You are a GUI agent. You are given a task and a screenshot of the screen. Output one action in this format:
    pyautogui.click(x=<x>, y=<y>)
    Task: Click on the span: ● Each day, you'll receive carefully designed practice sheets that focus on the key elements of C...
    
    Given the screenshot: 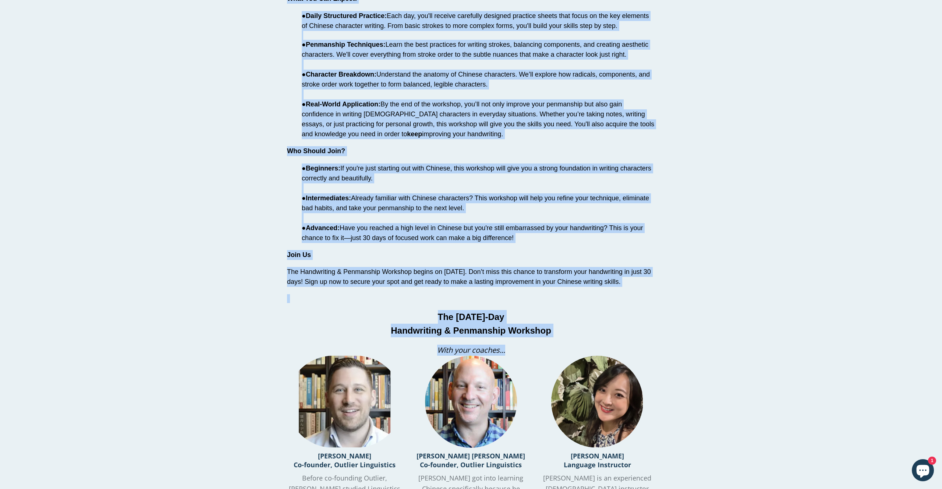 What is the action you would take?
    pyautogui.click(x=475, y=21)
    